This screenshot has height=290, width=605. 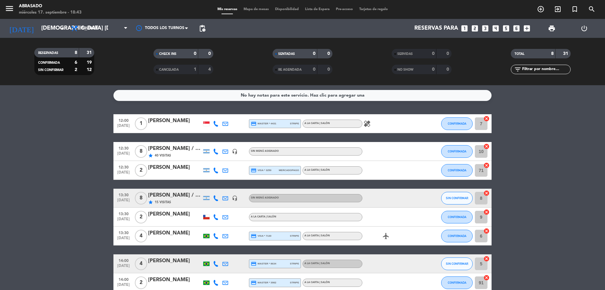 What do you see at coordinates (506, 28) in the screenshot?
I see `i: looks_5` at bounding box center [506, 28].